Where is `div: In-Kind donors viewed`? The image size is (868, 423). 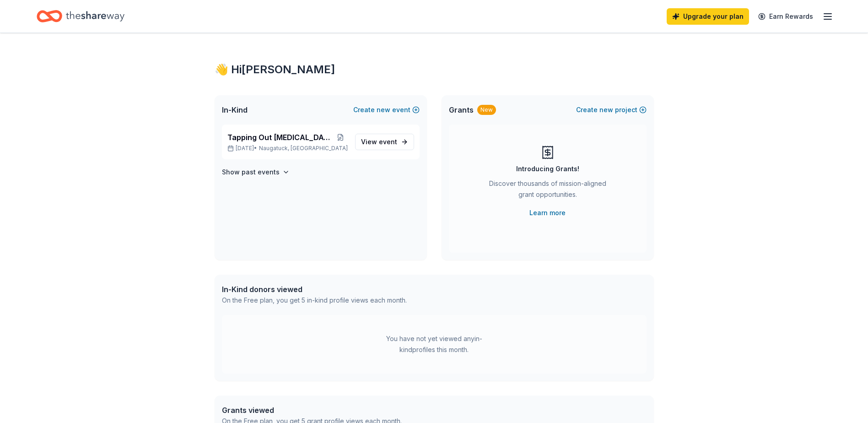
div: In-Kind donors viewed is located at coordinates (314, 289).